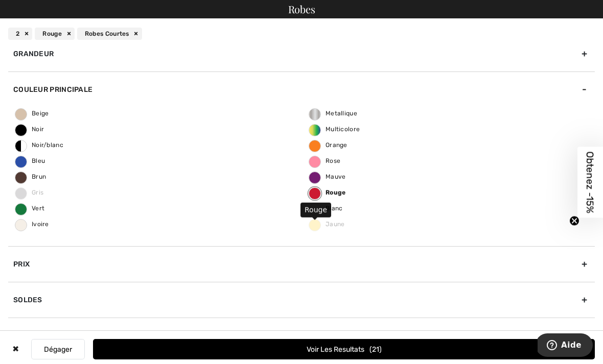 The width and height of the screenshot is (603, 364). Describe the element at coordinates (33, 224) in the screenshot. I see `span: Ivoire` at that location.